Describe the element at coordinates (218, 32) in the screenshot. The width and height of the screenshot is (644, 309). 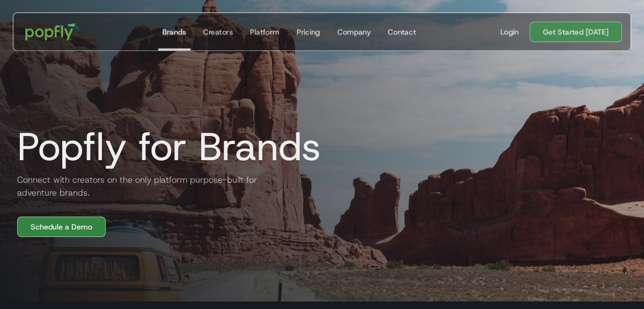
I see `a: Creators` at that location.